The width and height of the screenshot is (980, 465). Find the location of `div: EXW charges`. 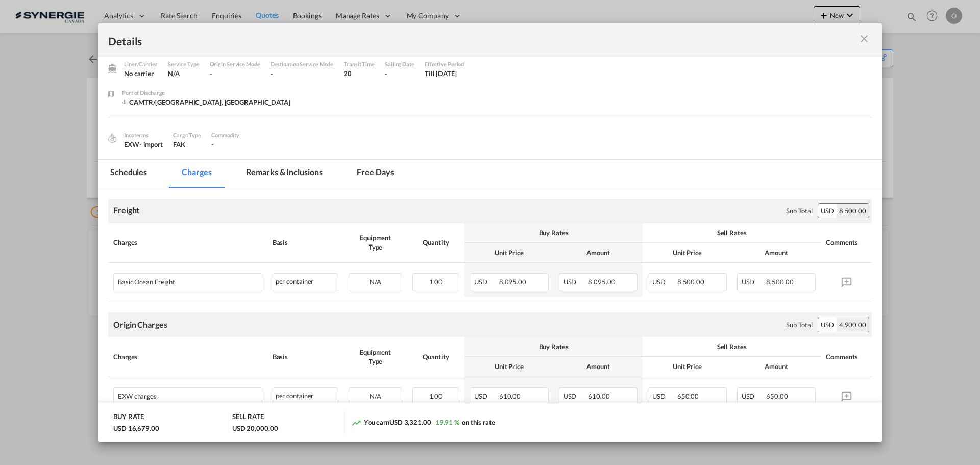

div: EXW charges is located at coordinates (170, 394).